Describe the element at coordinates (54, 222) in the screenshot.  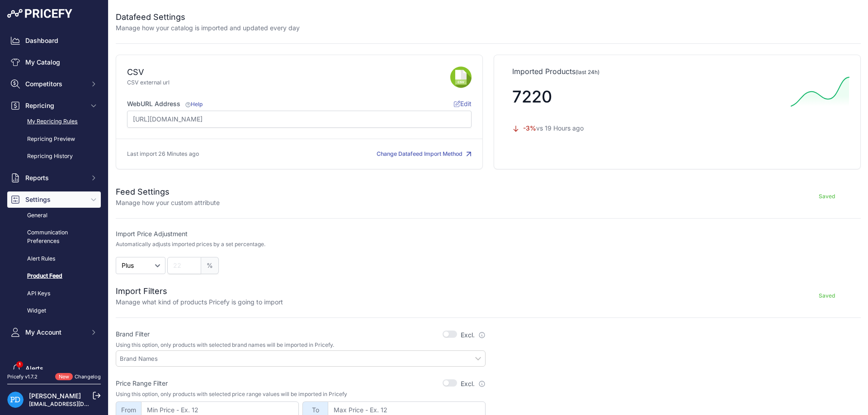
I see `nav: Sidebar` at that location.